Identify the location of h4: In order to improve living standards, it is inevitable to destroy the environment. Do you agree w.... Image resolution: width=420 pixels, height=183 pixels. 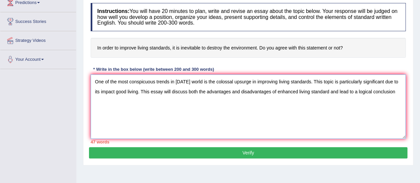
(248, 48).